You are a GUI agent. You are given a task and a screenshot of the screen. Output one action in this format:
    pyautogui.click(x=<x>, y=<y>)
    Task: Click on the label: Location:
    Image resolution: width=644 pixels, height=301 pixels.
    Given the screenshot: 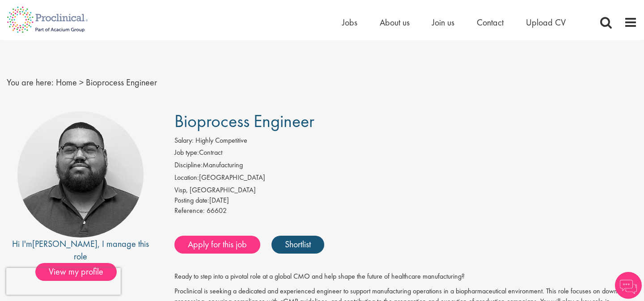 What is the action you would take?
    pyautogui.click(x=186, y=177)
    